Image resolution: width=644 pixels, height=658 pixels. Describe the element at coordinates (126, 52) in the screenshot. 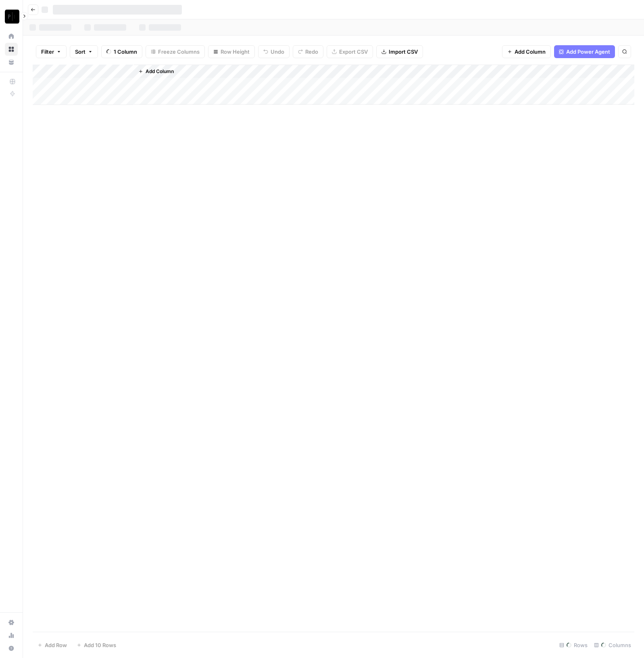

I see `span: 1 Column` at that location.